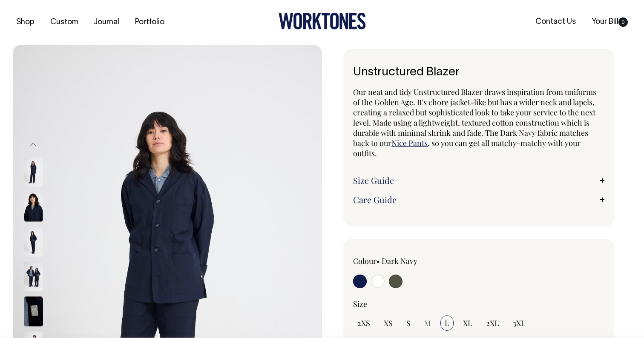 This screenshot has width=644, height=338. What do you see at coordinates (64, 22) in the screenshot?
I see `a: Custom` at bounding box center [64, 22].